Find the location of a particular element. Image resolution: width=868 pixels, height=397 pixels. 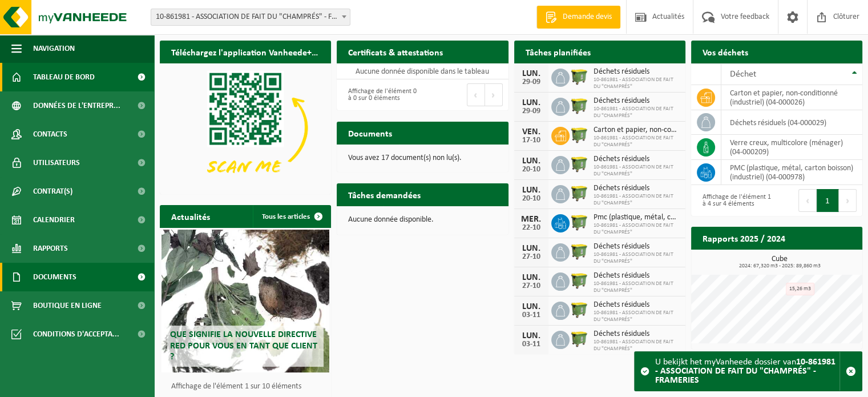

td: Aucune donnée disponible dans le tableau is located at coordinates (423, 72).